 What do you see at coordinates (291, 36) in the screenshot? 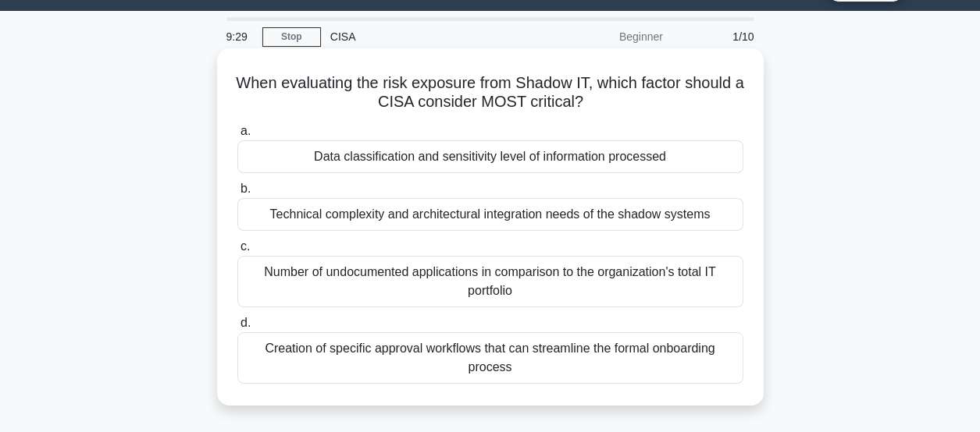
I see `a: Stop` at bounding box center [291, 36].